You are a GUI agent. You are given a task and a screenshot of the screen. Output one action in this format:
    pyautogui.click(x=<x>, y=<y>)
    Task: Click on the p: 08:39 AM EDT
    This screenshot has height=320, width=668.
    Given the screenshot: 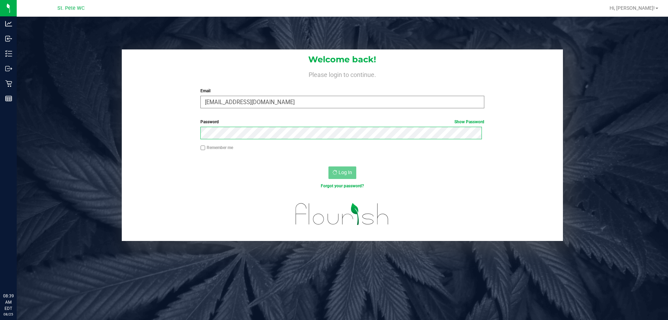 What is the action you would take?
    pyautogui.click(x=8, y=302)
    